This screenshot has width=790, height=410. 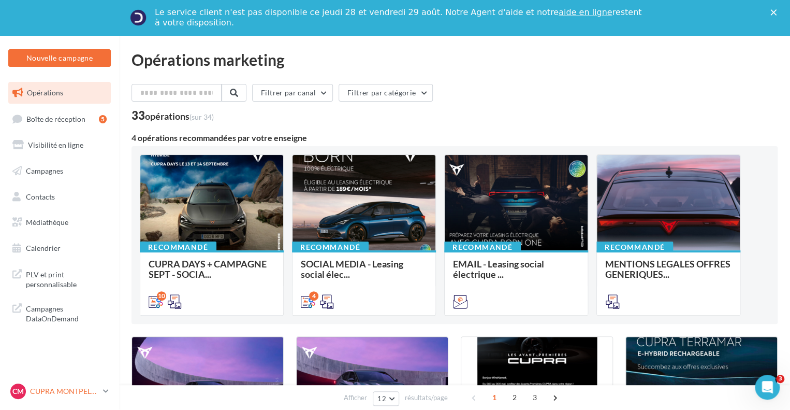 I want to click on img: Profile image for Service-Client, so click(x=138, y=18).